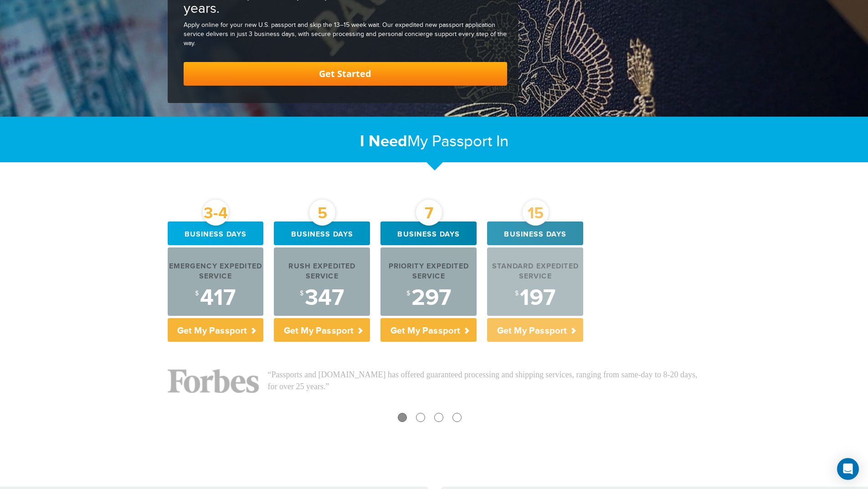  I want to click on span: Passport In, so click(470, 141).